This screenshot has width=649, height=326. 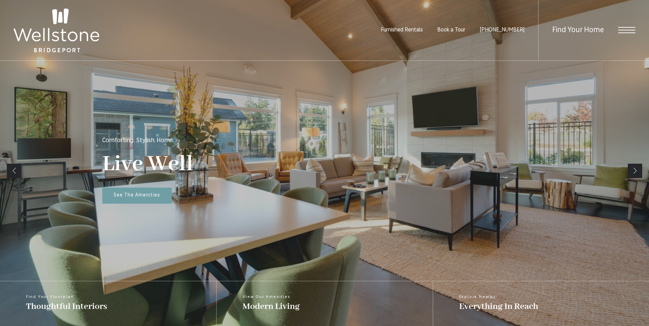 I want to click on img: Wellstone, so click(x=56, y=30).